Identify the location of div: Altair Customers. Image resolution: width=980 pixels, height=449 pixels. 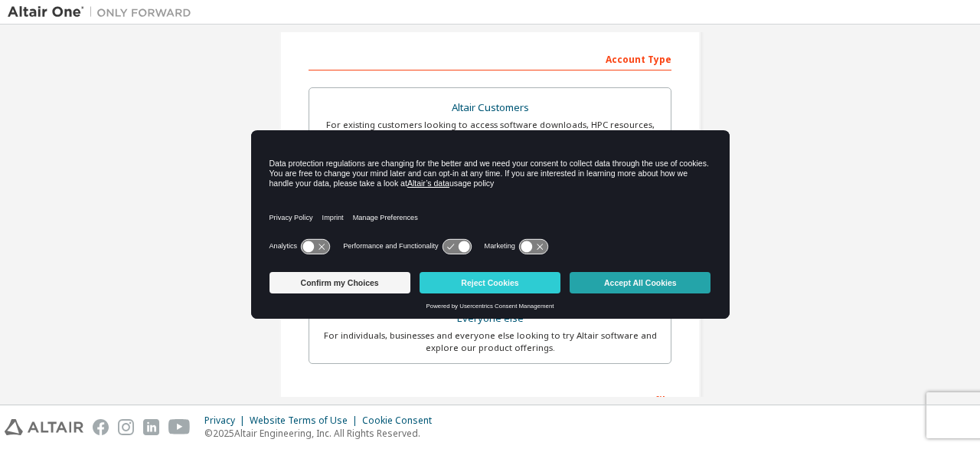
(490, 108).